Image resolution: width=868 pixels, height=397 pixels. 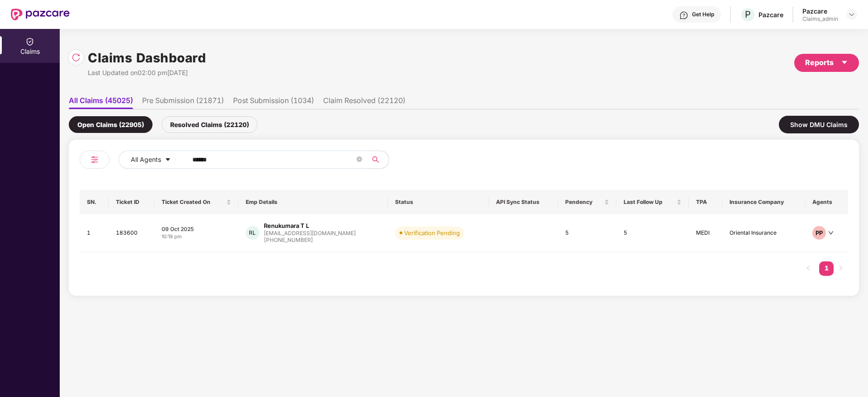 I want to click on li: Next Page, so click(x=841, y=269).